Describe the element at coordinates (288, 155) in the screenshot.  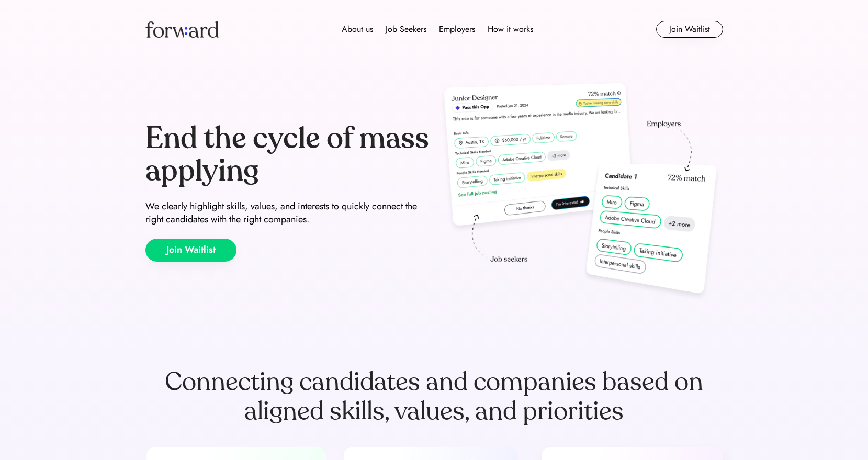
I see `div: End the cycle of mass applying` at that location.